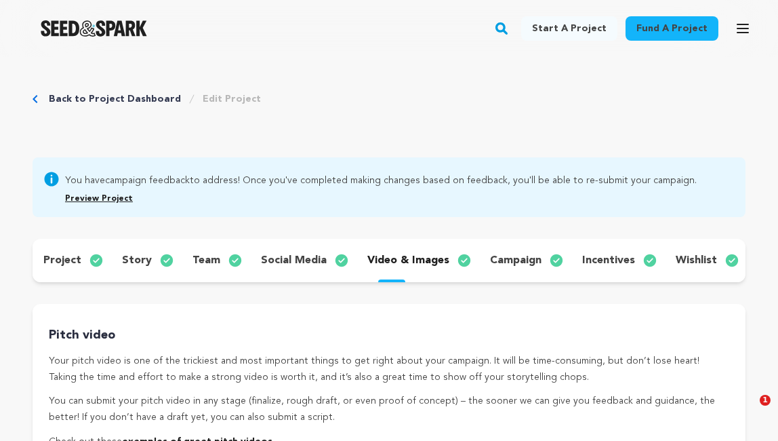  What do you see at coordinates (62, 260) in the screenshot?
I see `p: project` at bounding box center [62, 260].